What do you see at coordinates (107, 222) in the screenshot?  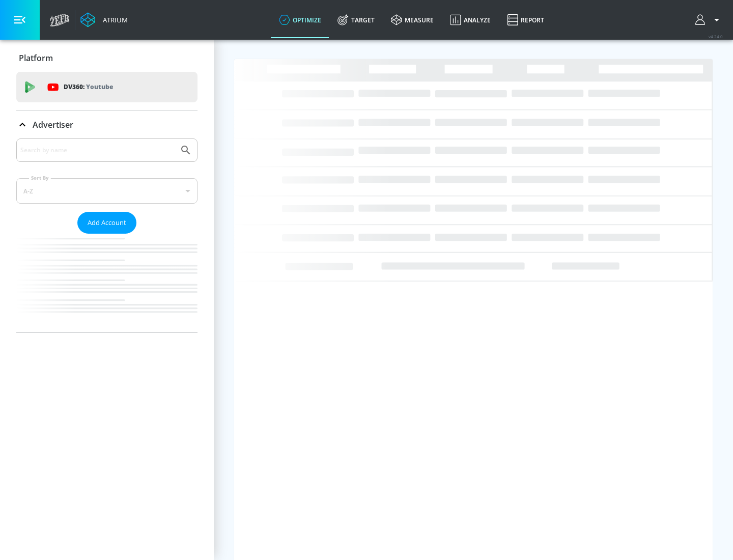 I see `span: Add Account` at bounding box center [107, 222].